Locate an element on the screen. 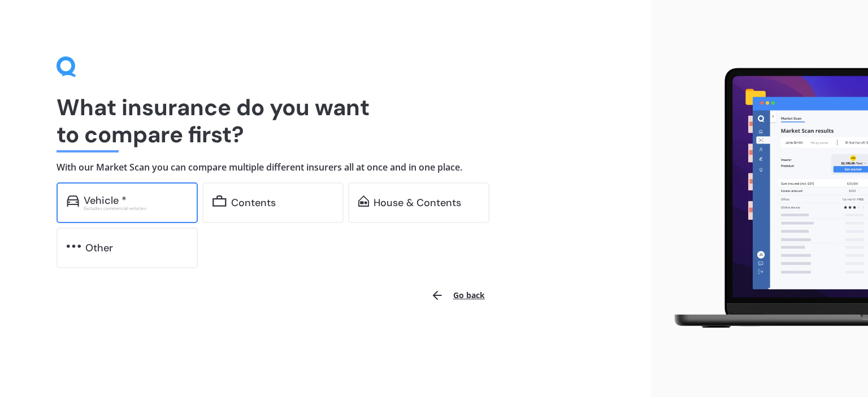  img: home-and-contents.b802091223b8502ef2dd.svg is located at coordinates (363, 201).